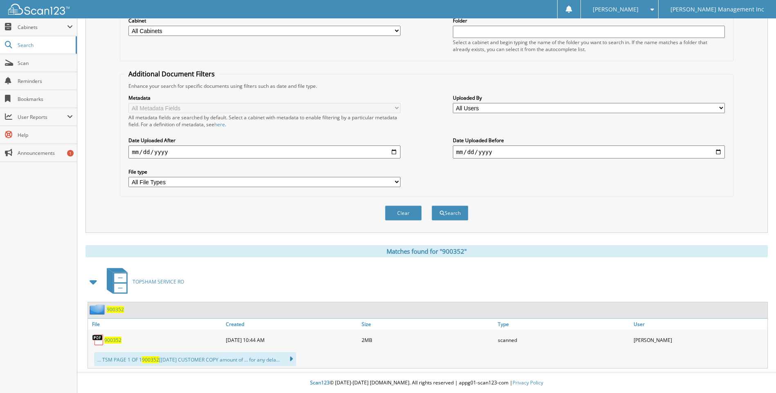  I want to click on div: Matches found for "900352", so click(427, 252).